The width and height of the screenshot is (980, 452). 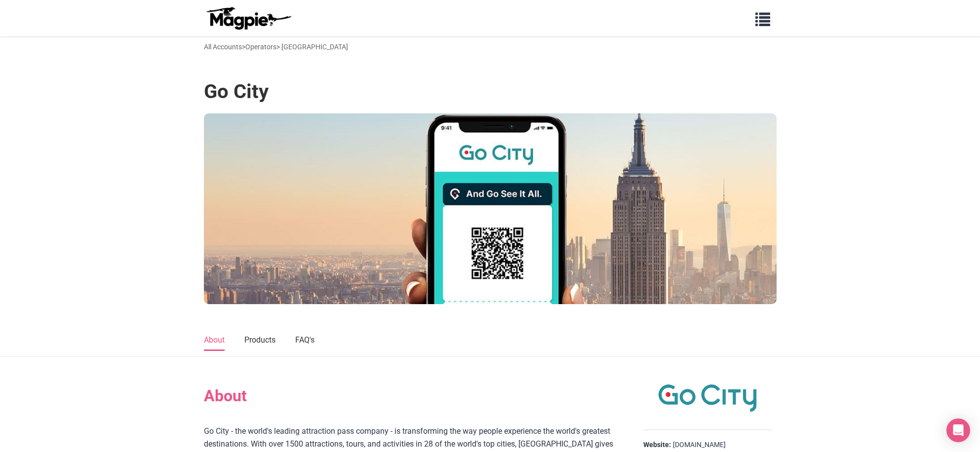 I want to click on a: Products, so click(x=260, y=341).